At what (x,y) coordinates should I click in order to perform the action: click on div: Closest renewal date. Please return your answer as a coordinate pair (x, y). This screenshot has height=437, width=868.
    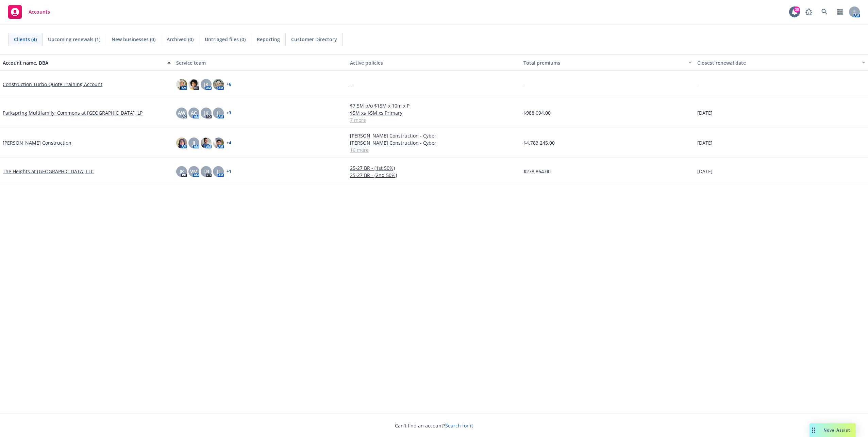
    Looking at the image, I should click on (778, 63).